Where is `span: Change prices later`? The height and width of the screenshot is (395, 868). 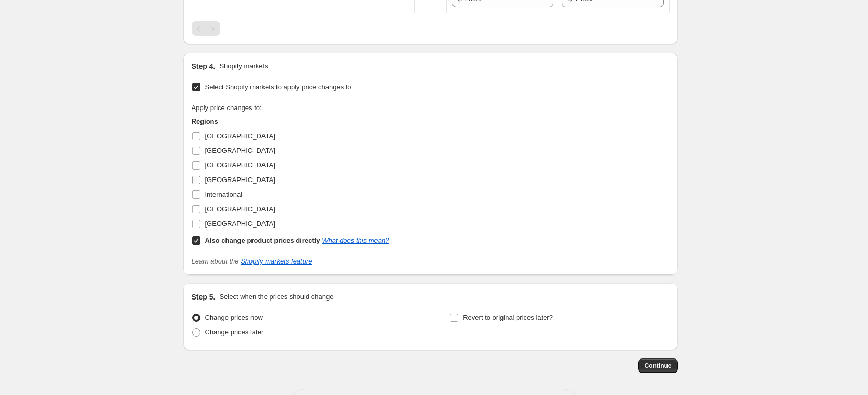
span: Change prices later is located at coordinates (234, 332).